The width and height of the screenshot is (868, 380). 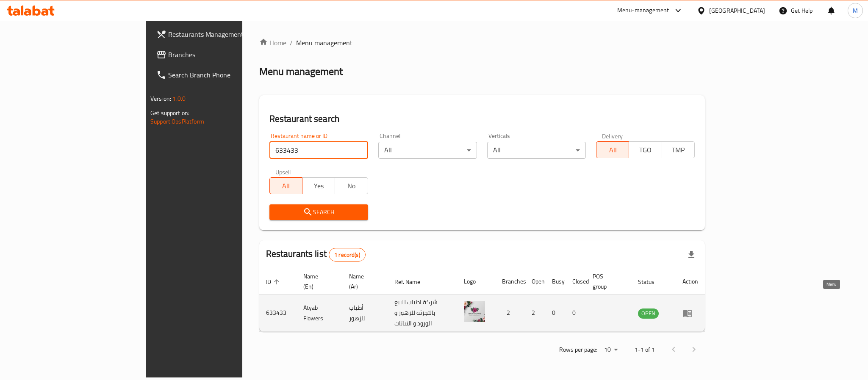 What do you see at coordinates (319, 314) in the screenshot?
I see `td: Atyab Flowers` at bounding box center [319, 314].